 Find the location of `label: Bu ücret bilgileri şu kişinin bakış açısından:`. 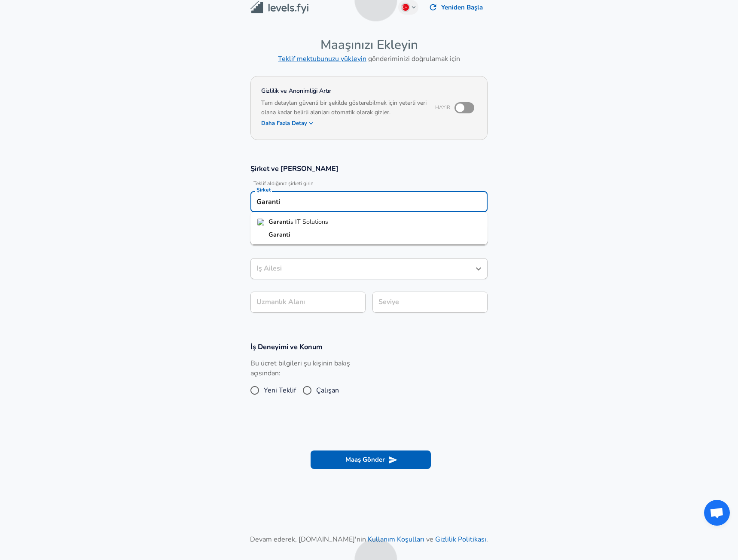

label: Bu ücret bilgileri şu kişinin bakış açısından: is located at coordinates (308, 368).